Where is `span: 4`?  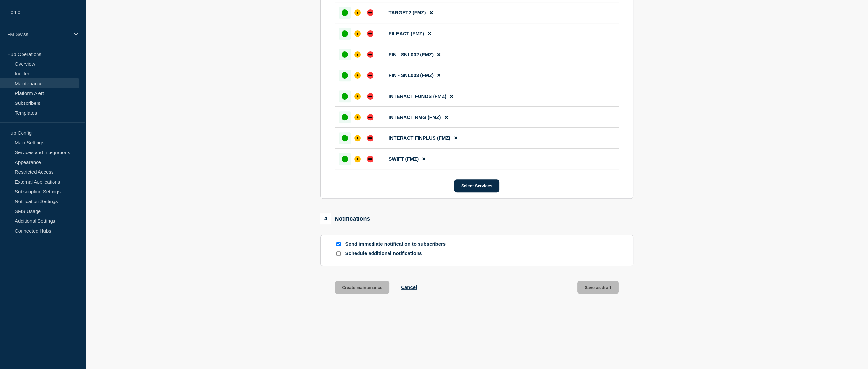 span: 4 is located at coordinates (326, 219).